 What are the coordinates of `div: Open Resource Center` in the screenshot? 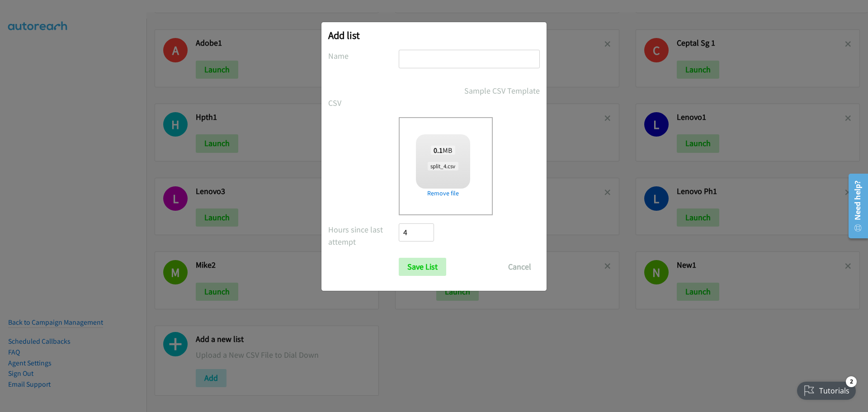 It's located at (16, 36).